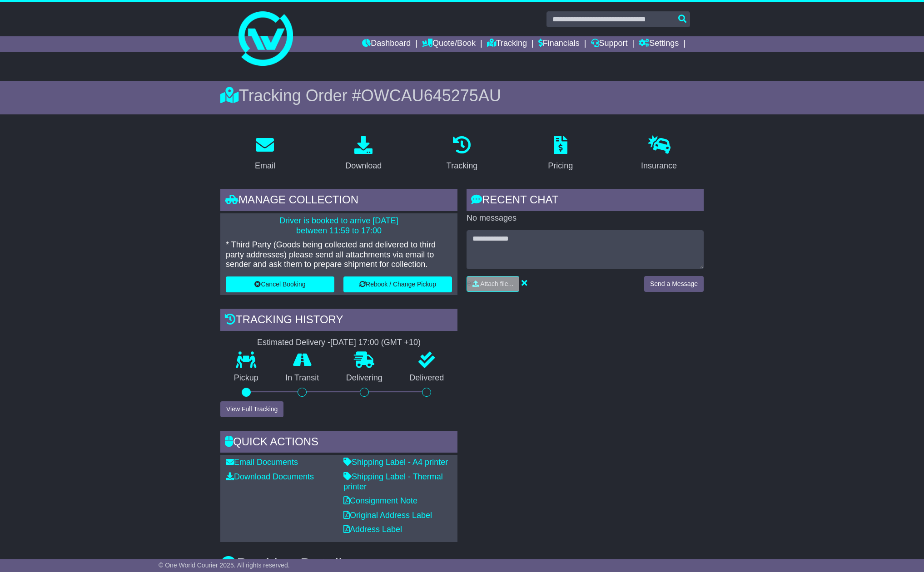  I want to click on p: * Third Party (Goods being collected and delivered to third party addresses) please send all atta..., so click(339, 255).